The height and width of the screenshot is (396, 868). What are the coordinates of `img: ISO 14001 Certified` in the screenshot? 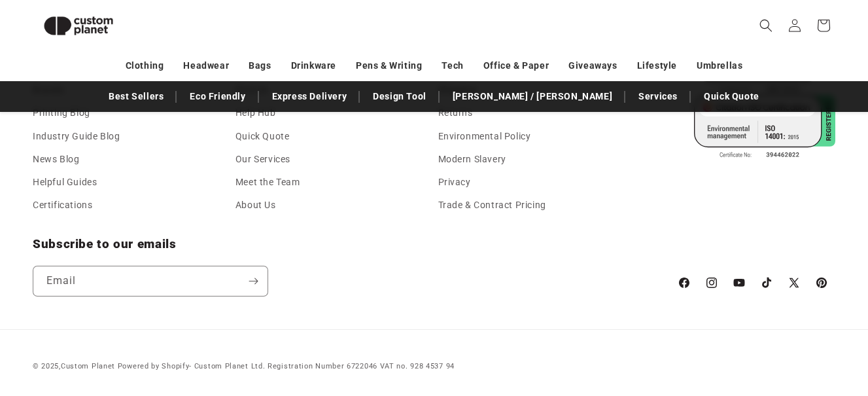 It's located at (765, 127).